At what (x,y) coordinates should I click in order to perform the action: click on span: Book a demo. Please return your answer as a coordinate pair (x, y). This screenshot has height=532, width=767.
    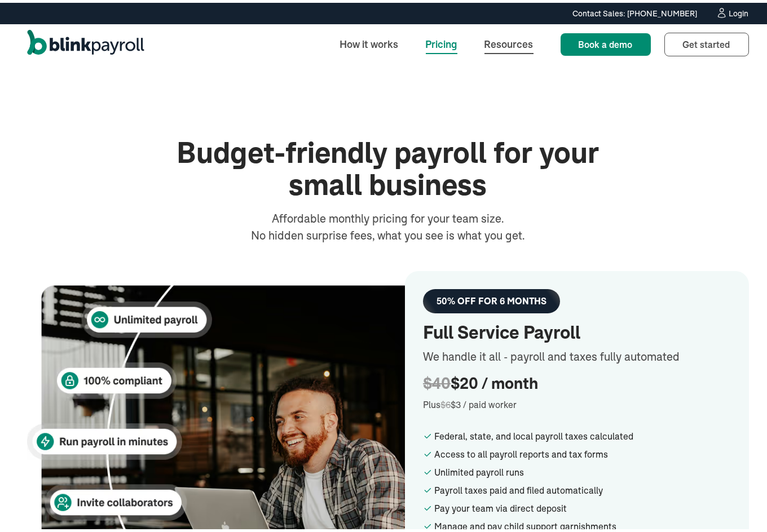
    Looking at the image, I should click on (606, 41).